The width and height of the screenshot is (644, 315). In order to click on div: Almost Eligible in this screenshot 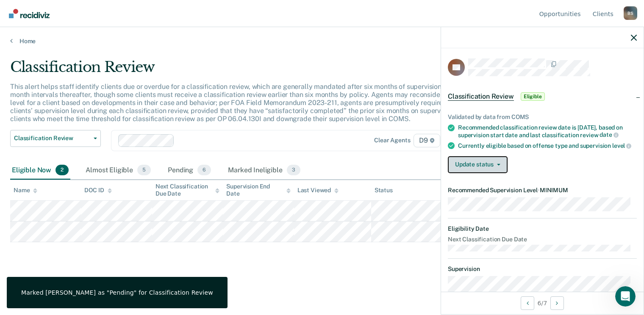, I will do `click(118, 171)`.